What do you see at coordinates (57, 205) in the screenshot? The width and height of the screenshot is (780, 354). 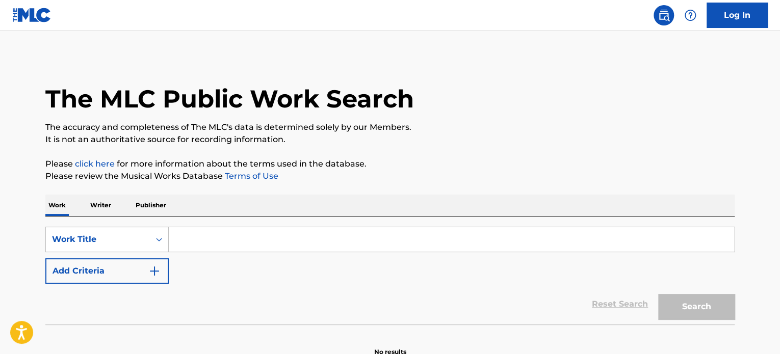 I see `p: Work` at bounding box center [57, 205].